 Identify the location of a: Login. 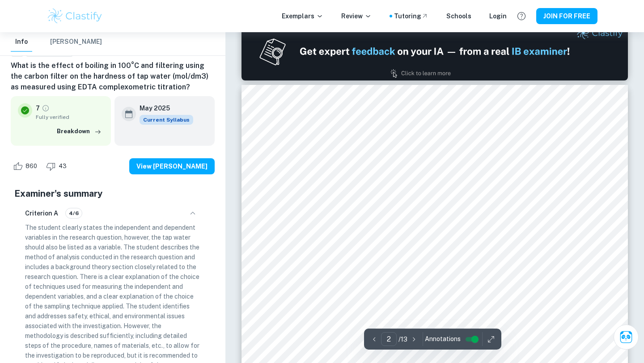
(498, 16).